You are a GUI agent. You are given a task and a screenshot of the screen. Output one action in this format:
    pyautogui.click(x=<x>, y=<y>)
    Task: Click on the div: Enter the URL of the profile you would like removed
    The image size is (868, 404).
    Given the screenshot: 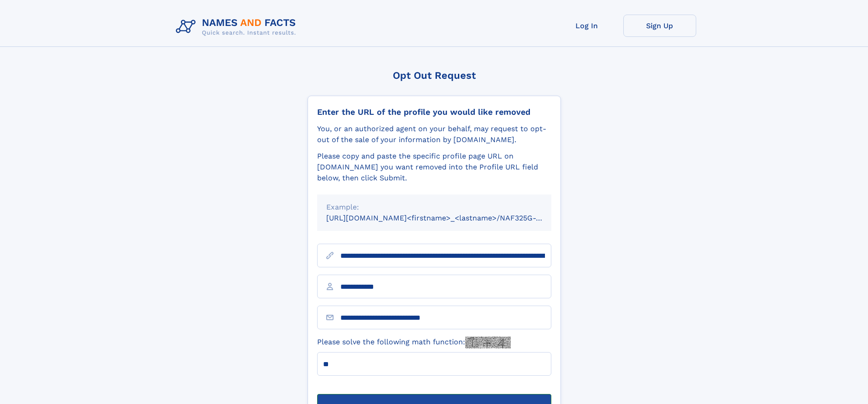 What is the action you would take?
    pyautogui.click(x=434, y=112)
    